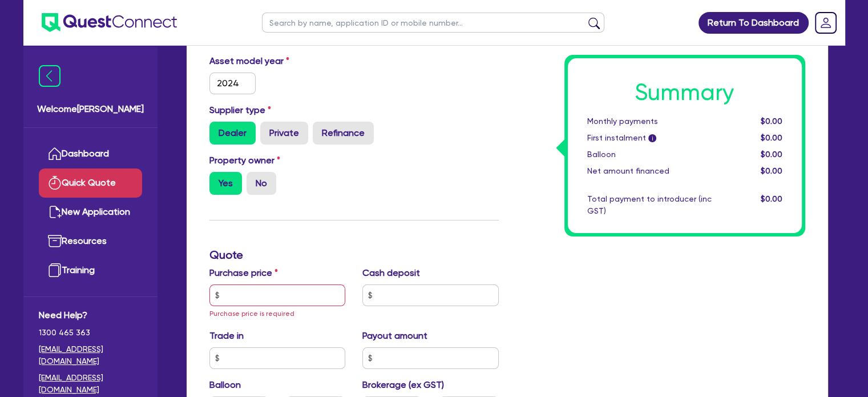  What do you see at coordinates (649, 138) in the screenshot?
I see `div: First instalment` at bounding box center [649, 138].